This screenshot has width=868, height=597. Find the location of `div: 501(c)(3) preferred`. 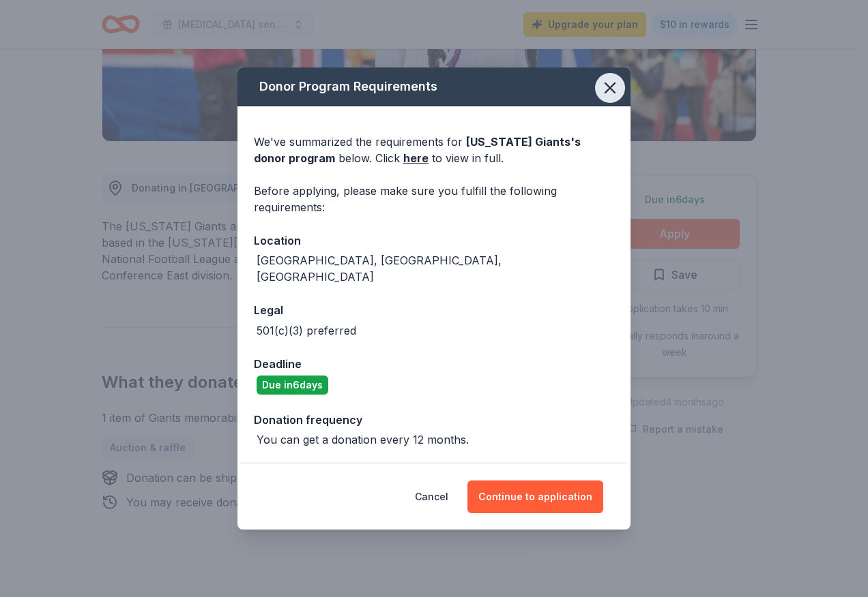

div: 501(c)(3) preferred is located at coordinates (306, 330).